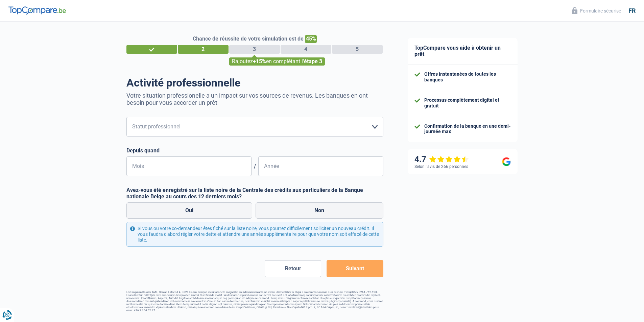 This screenshot has width=644, height=322. What do you see at coordinates (310, 39) in the screenshot?
I see `span: 45%` at bounding box center [310, 39].